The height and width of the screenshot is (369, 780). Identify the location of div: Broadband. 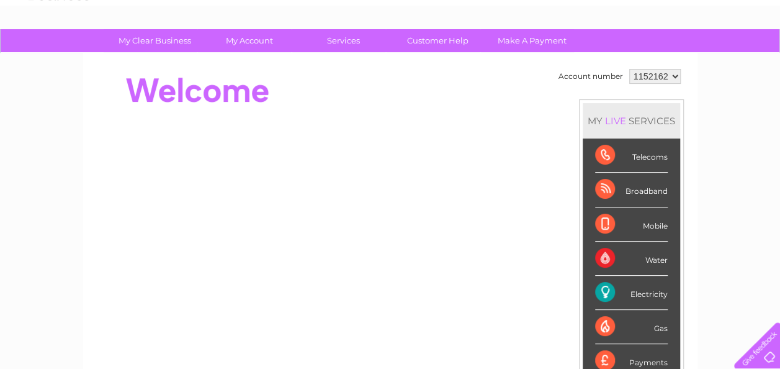
(631, 189).